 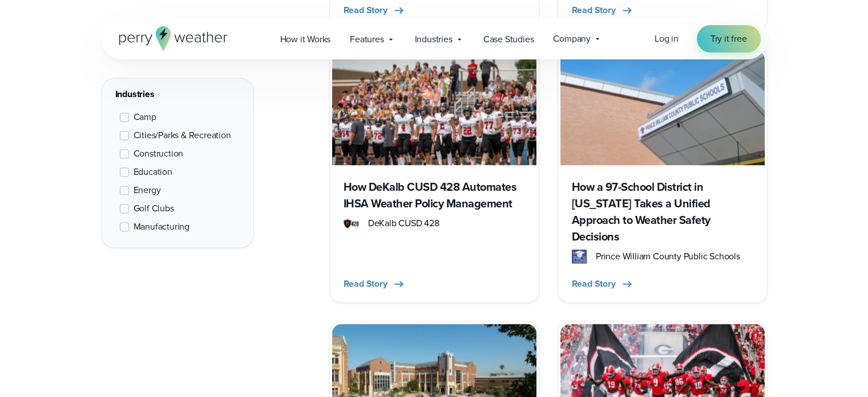 What do you see at coordinates (306, 39) in the screenshot?
I see `a: How it Works` at bounding box center [306, 39].